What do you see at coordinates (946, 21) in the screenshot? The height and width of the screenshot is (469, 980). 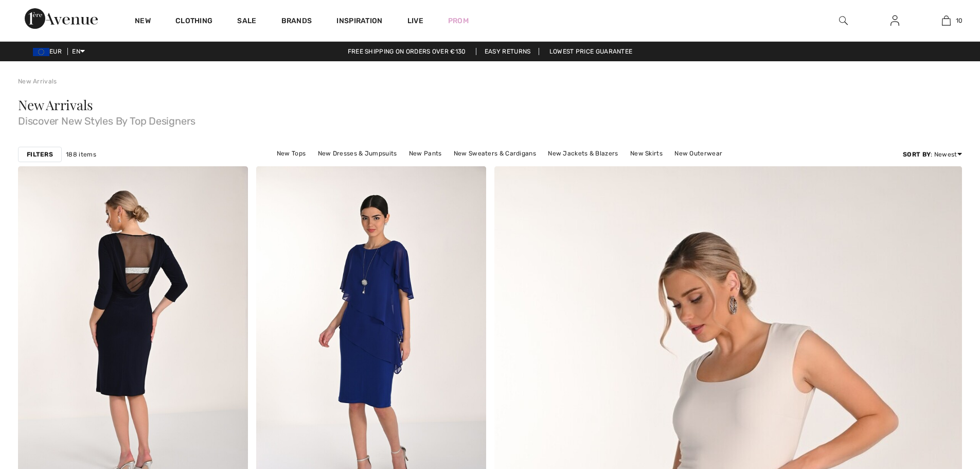 I see `img: My Bag` at bounding box center [946, 21].